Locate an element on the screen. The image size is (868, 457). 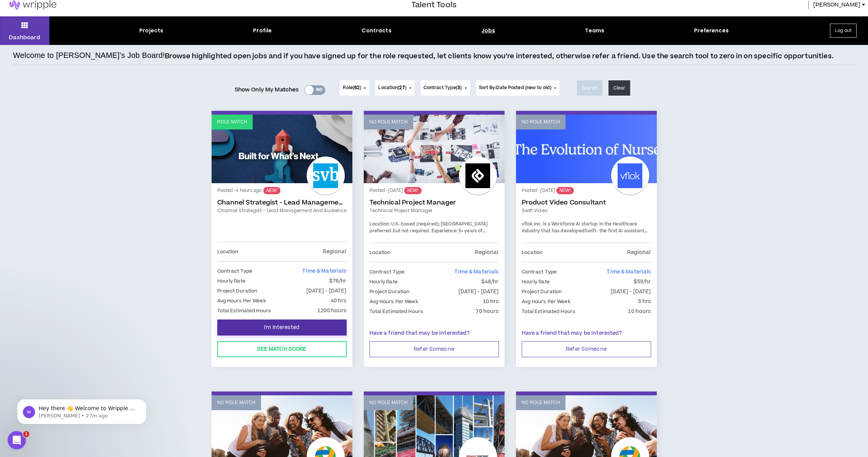
p: Dashboard is located at coordinates (24, 38).